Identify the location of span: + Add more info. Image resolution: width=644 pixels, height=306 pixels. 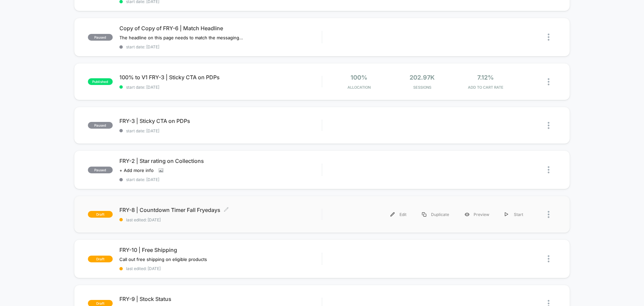
(137, 171).